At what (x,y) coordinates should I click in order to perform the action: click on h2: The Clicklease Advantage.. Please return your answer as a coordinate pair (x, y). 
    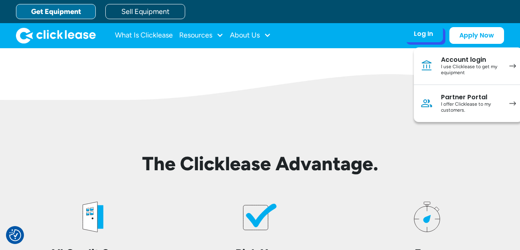
    Looking at the image, I should click on (260, 164).